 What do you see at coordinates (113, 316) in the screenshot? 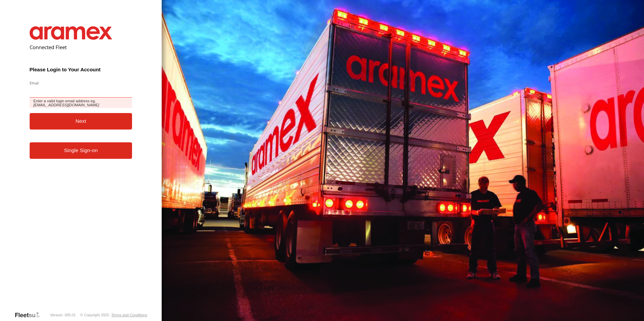
I see `div: © Copyright 2025 -` at bounding box center [113, 316].